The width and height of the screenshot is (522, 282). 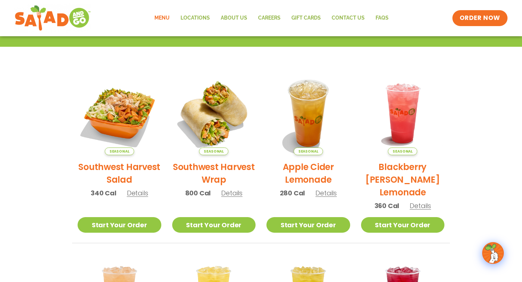 I want to click on img: Product photo for Apple Cider Lemonade, so click(x=308, y=113).